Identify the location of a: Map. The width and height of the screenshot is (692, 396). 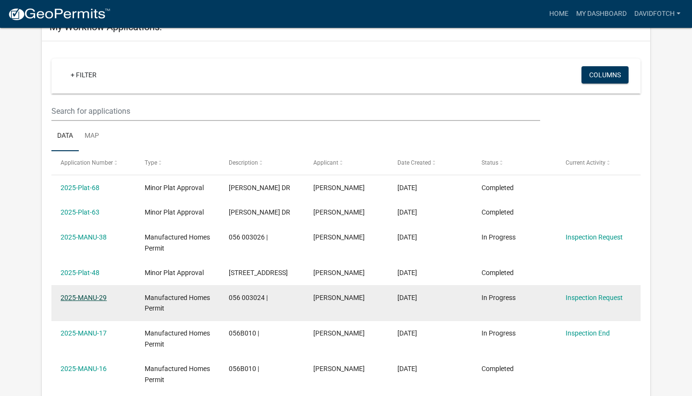
(92, 136).